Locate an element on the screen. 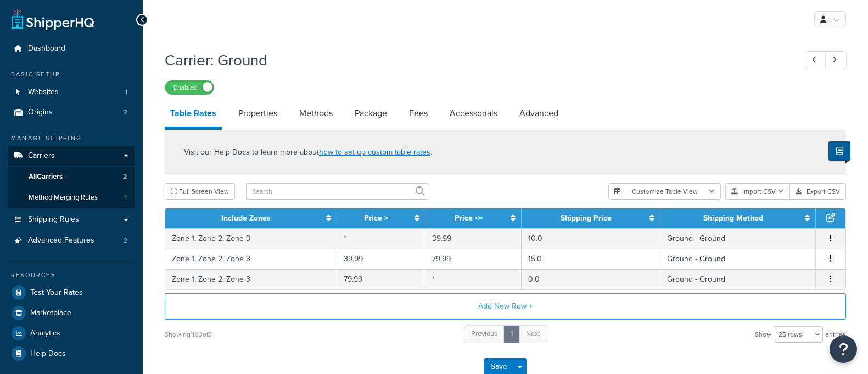 The image size is (868, 374). a: Methods is located at coordinates (315, 113).